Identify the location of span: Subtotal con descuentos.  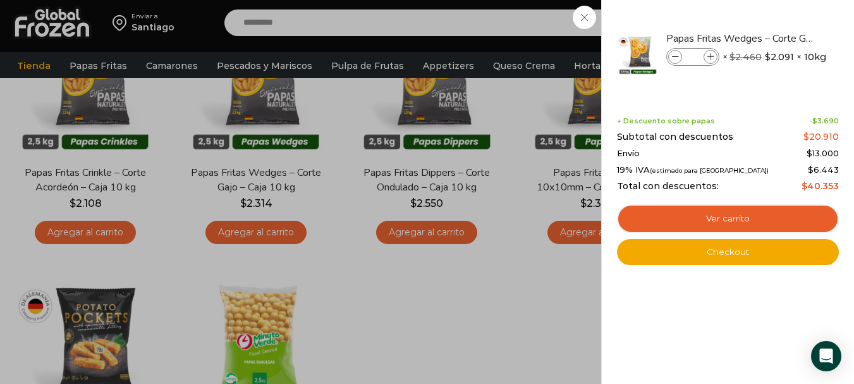
(675, 137).